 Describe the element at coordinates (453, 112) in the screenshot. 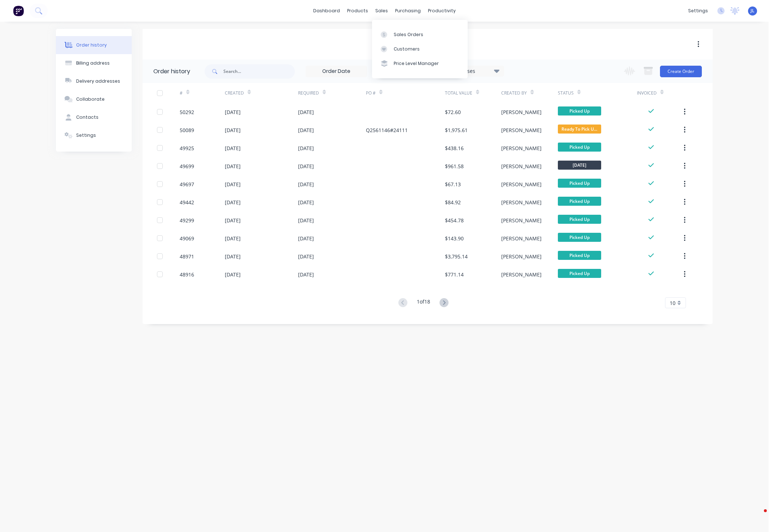

I see `div: $72.60` at that location.